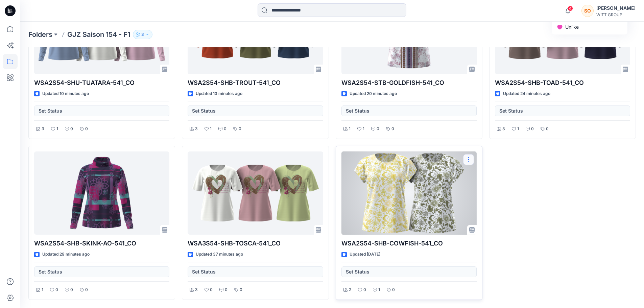  I want to click on p: Updated 20 minutes ago, so click(373, 94).